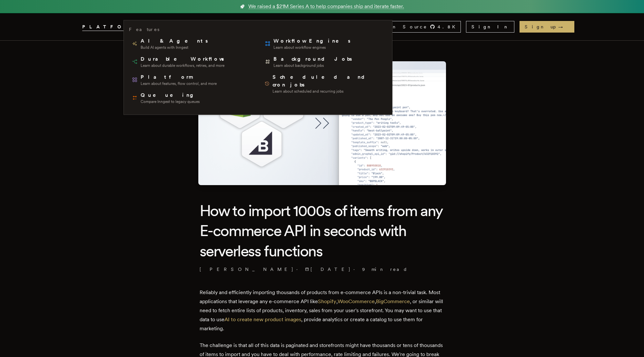  Describe the element at coordinates (404, 27) in the screenshot. I see `span: Open Source` at that location.